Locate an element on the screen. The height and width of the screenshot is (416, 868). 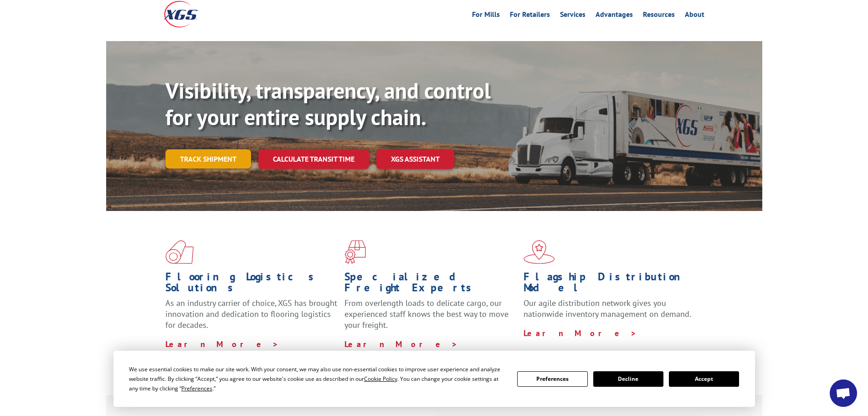
button: Accept is located at coordinates (704, 379).